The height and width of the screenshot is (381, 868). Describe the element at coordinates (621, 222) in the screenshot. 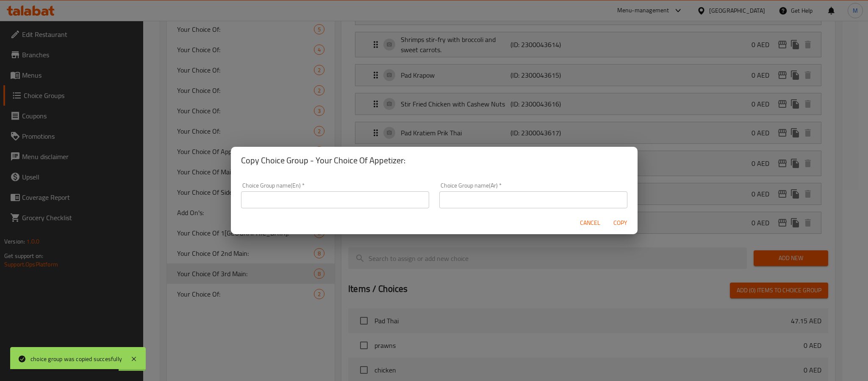

I see `span: Copy` at that location.